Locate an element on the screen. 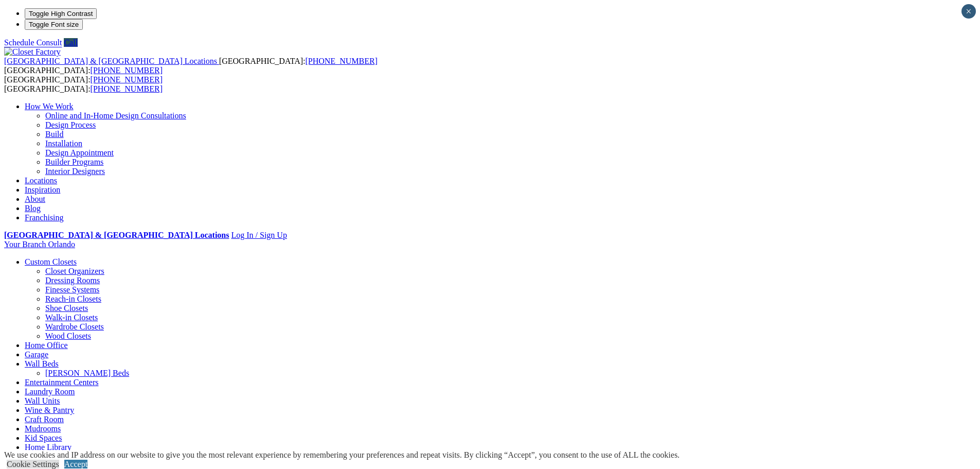  a: Blog is located at coordinates (33, 208).